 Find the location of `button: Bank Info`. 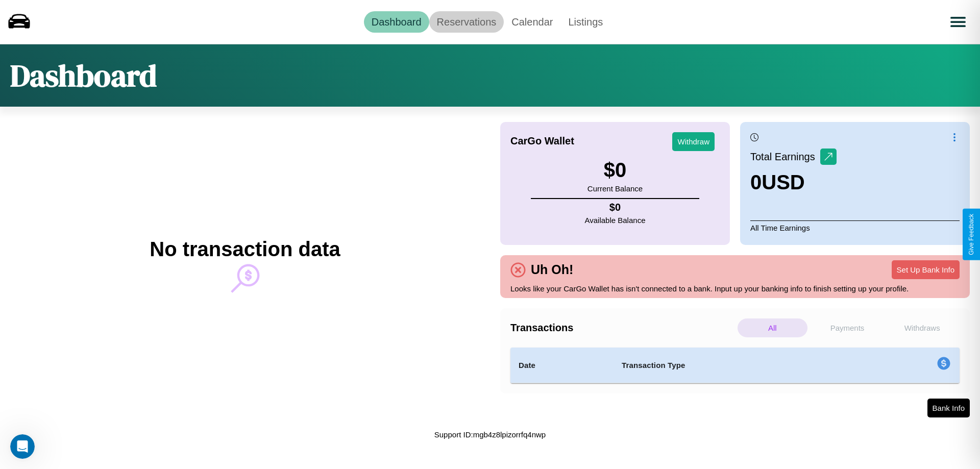

button: Bank Info is located at coordinates (949, 408).